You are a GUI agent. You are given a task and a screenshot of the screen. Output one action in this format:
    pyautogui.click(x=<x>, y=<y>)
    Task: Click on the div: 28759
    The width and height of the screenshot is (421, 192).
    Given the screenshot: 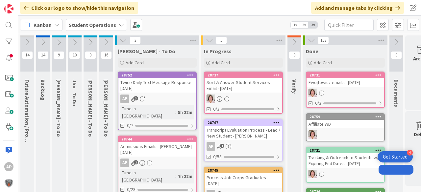 What is the action you would take?
    pyautogui.click(x=345, y=117)
    